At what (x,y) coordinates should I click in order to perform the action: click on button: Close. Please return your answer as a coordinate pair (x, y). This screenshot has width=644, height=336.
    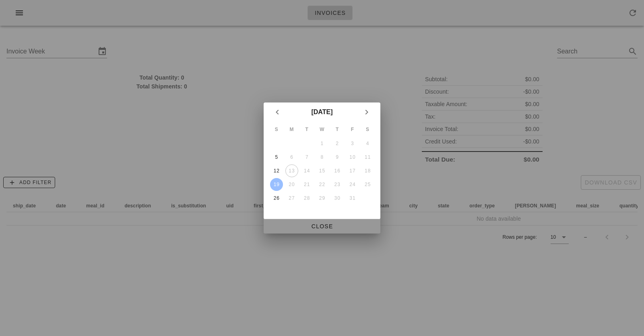
    Looking at the image, I should click on (322, 226).